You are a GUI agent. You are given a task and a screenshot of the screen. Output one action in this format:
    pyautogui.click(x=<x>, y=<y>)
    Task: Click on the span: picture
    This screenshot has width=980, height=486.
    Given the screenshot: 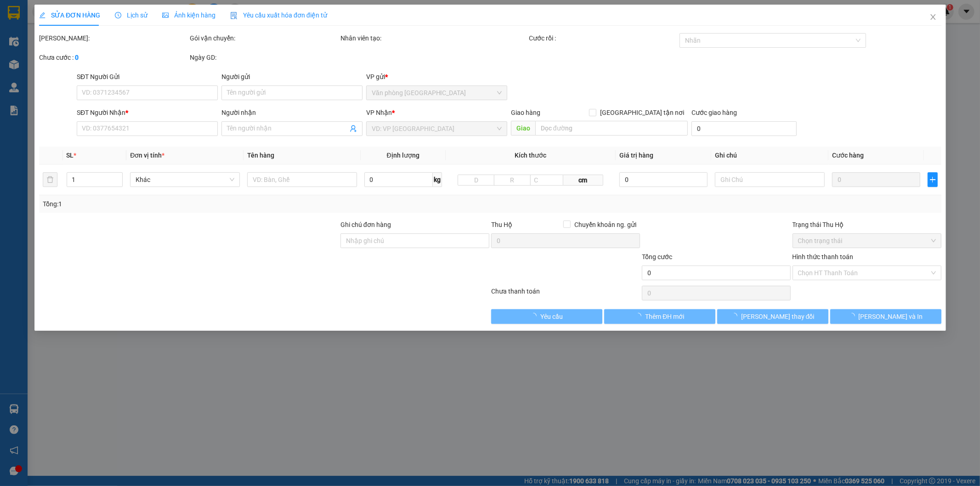 What is the action you would take?
    pyautogui.click(x=165, y=15)
    